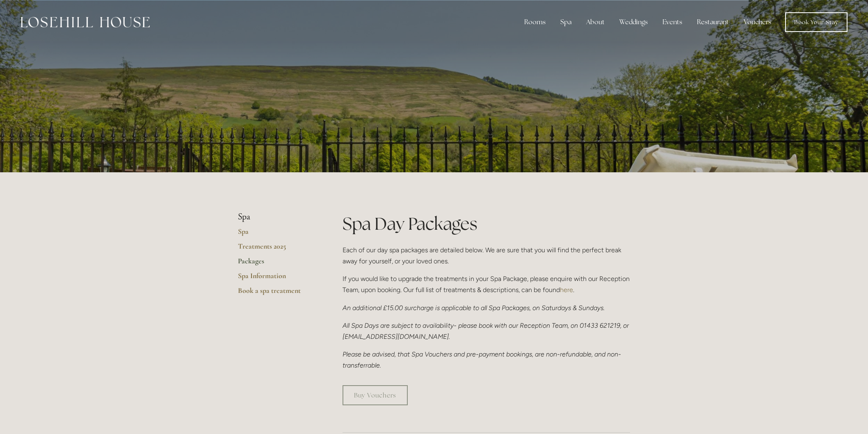  I want to click on a: Book Your Stay, so click(816, 22).